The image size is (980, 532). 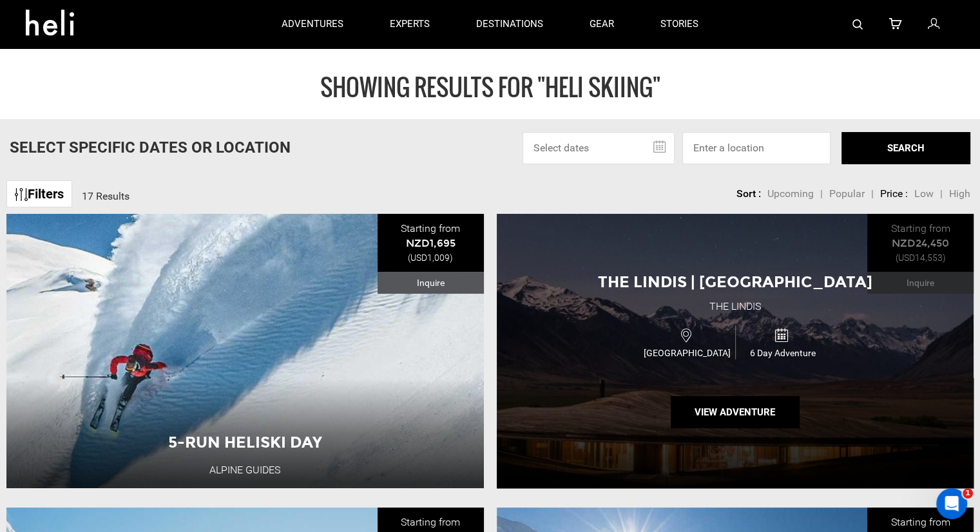 What do you see at coordinates (906, 148) in the screenshot?
I see `button: SEARCH` at bounding box center [906, 148].